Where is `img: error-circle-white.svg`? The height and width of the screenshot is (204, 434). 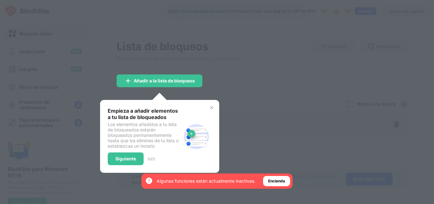 img: error-circle-white.svg is located at coordinates (149, 181).